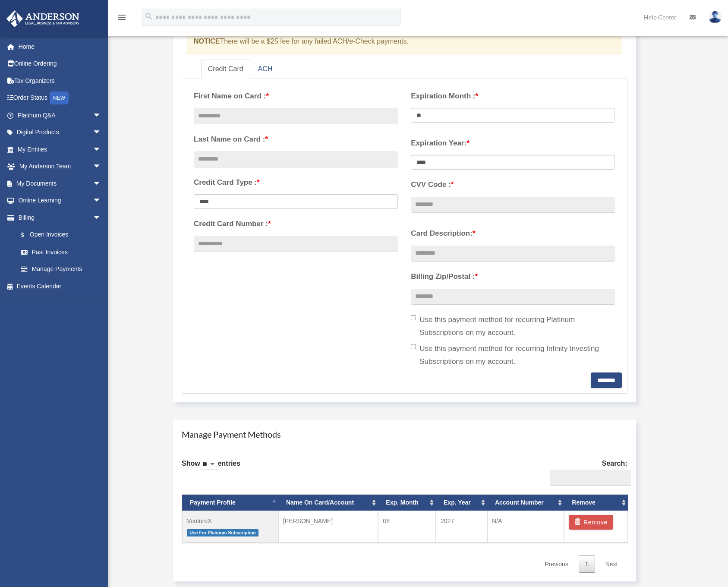 The width and height of the screenshot is (728, 587). What do you see at coordinates (611, 564) in the screenshot?
I see `a: Next` at bounding box center [611, 564].